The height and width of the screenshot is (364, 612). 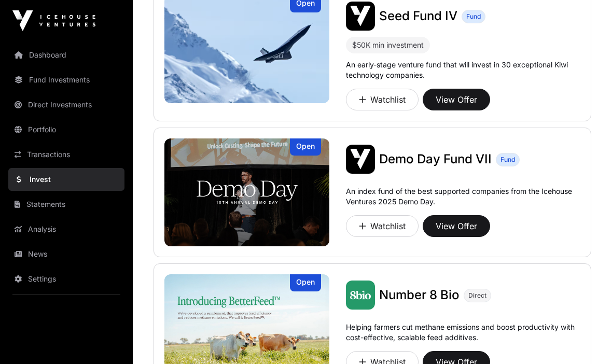 I want to click on img: Number 8 Bio, so click(x=361, y=295).